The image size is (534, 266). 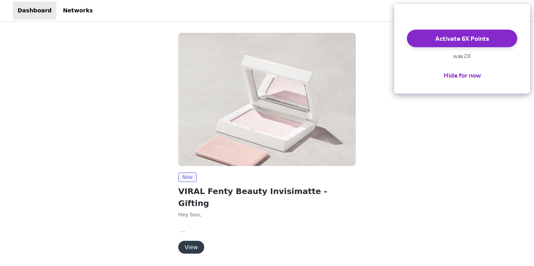 What do you see at coordinates (267, 197) in the screenshot?
I see `h2: VIRAL Fenty Beauty Invisimatte - Gifting` at bounding box center [267, 197].